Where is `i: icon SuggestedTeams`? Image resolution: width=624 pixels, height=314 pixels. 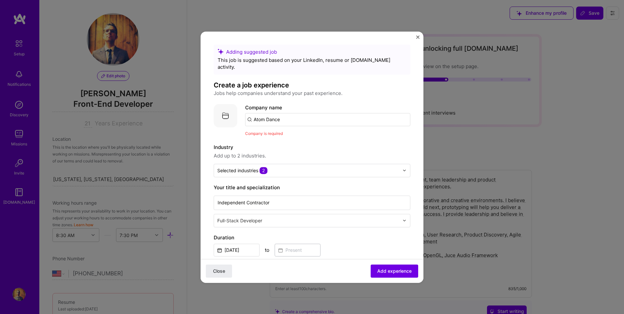 i: icon SuggestedTeams is located at coordinates (220, 51).